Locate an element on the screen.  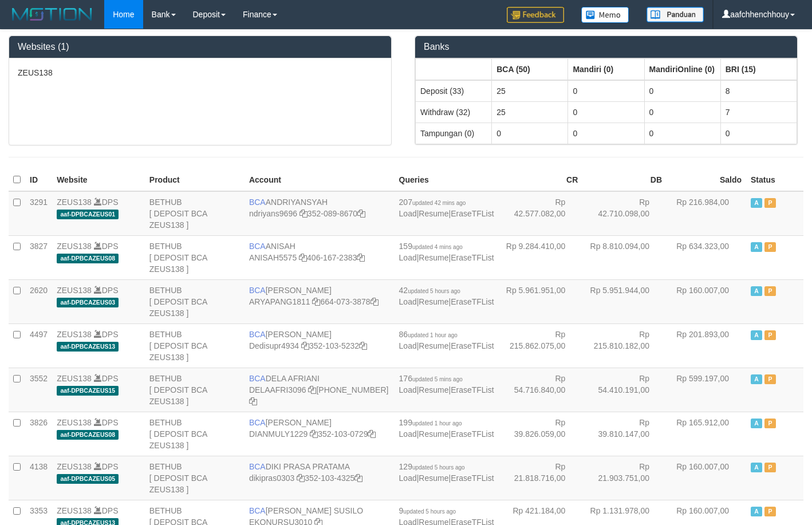
td: Rp 42.710.098,00 is located at coordinates (624, 213).